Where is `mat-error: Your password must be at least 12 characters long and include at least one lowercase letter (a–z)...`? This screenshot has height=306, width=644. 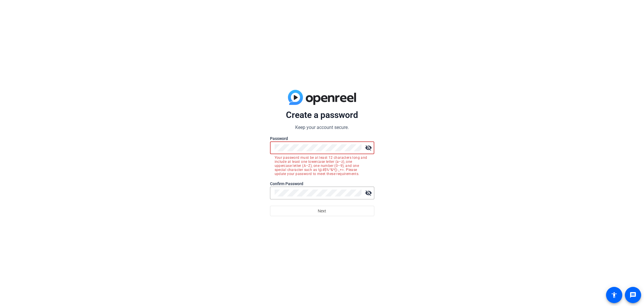
mat-error: Your password must be at least 12 characters long and include at least one lowercase letter (a–z)... is located at coordinates (322, 165).